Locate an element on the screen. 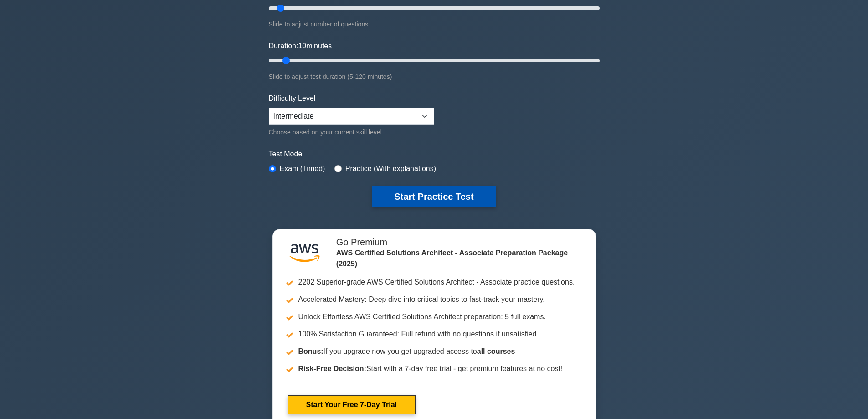 The image size is (868, 419). label: Duration: minutes is located at coordinates (300, 46).